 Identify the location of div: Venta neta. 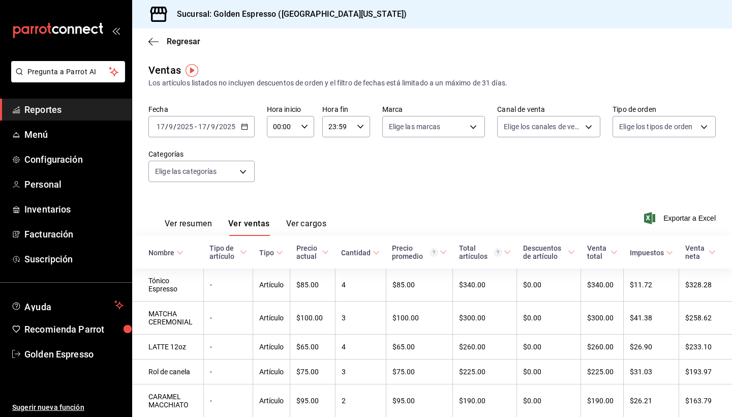
(696, 252).